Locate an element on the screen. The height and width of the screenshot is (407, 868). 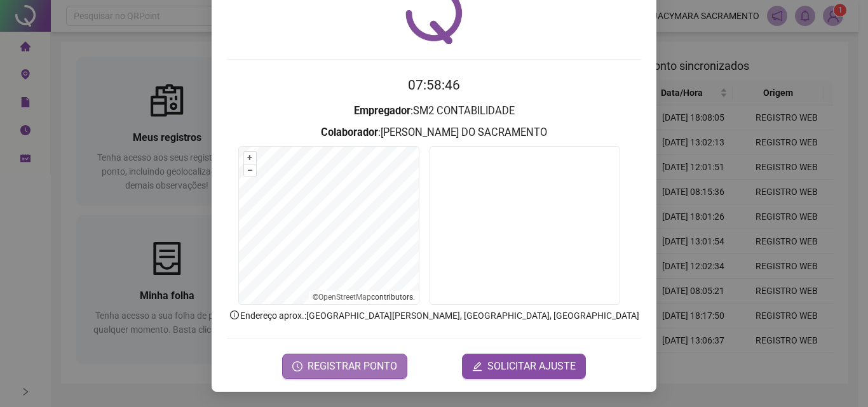
h3: : SM2 CONTABILIDADE is located at coordinates (434, 111).